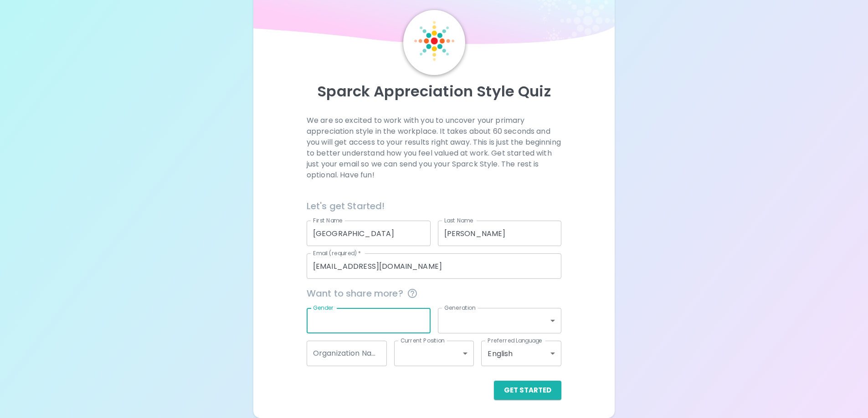  Describe the element at coordinates (434, 92) in the screenshot. I see `p: Sparck Appreciation Style Quiz` at that location.